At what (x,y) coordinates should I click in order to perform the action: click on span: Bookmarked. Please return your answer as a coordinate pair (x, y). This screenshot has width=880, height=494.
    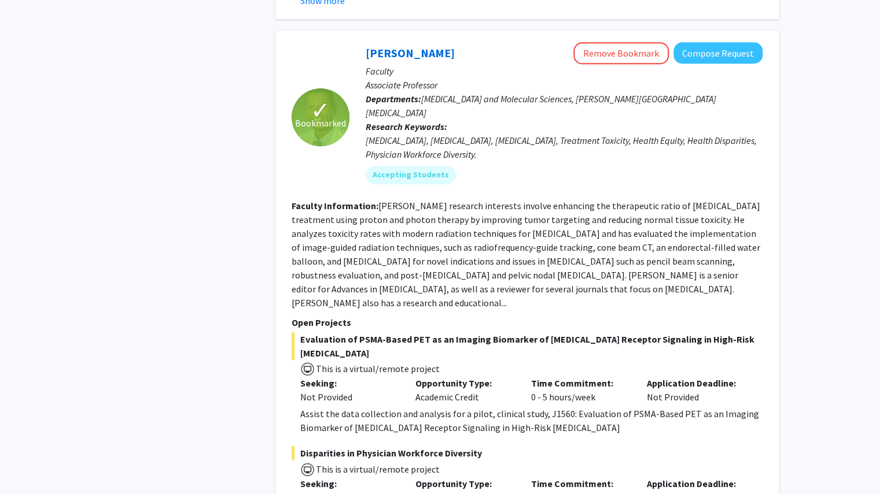
    Looking at the image, I should click on (320, 123).